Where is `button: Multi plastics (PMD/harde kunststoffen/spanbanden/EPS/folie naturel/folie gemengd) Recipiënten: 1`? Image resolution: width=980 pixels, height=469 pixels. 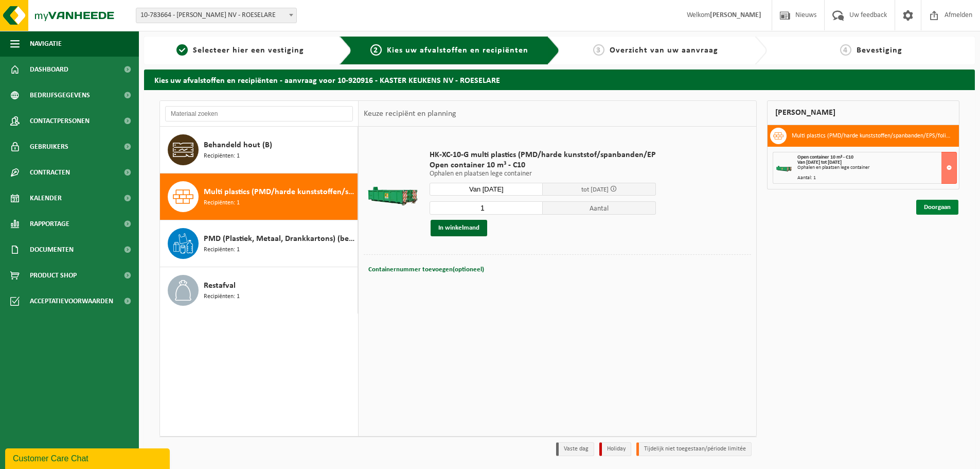
button: Multi plastics (PMD/harde kunststoffen/spanbanden/EPS/folie naturel/folie gemengd) Recipiënten: 1 is located at coordinates (259, 196).